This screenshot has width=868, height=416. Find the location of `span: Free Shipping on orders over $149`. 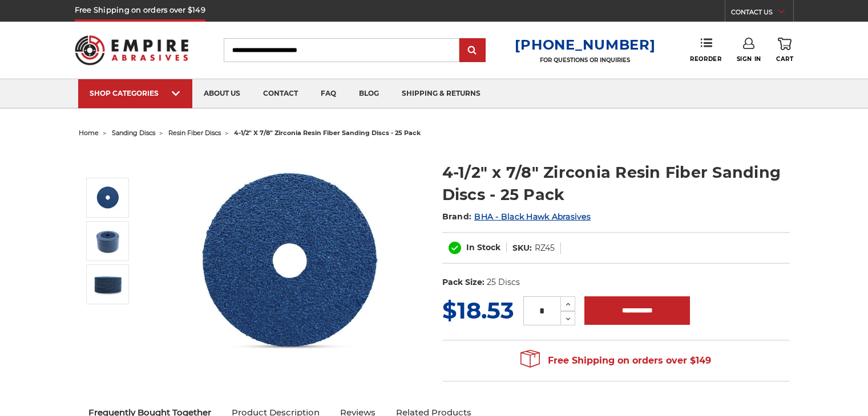

span: Free Shipping on orders over $149 is located at coordinates (616, 361).